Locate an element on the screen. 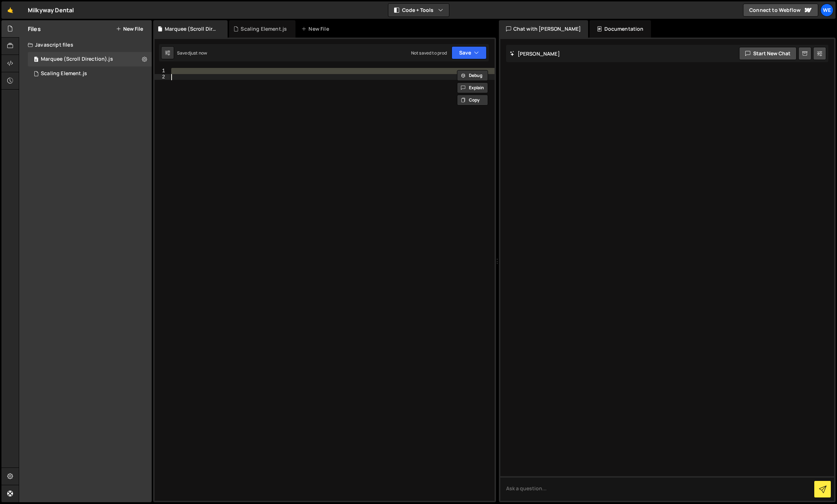 The width and height of the screenshot is (837, 504). span: 0 is located at coordinates (36, 60).